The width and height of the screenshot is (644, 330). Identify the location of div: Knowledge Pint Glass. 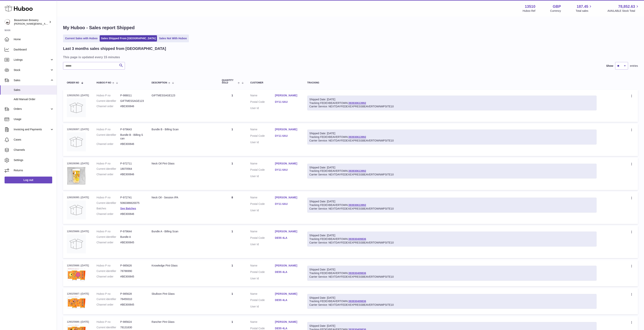
(183, 265).